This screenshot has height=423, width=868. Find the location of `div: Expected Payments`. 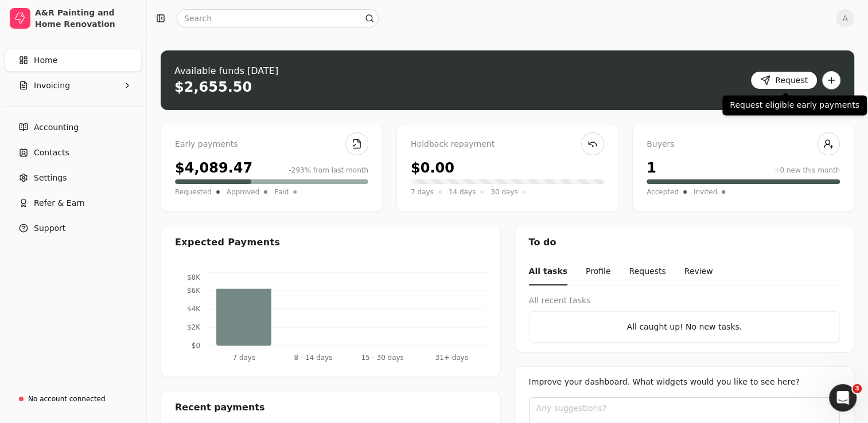

div: Expected Payments is located at coordinates (227, 243).